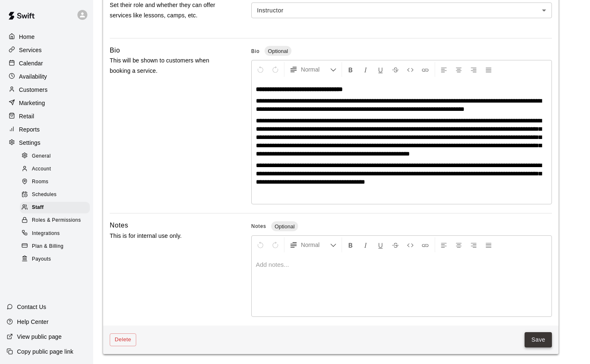 The image size is (590, 364). I want to click on div: Reports, so click(46, 129).